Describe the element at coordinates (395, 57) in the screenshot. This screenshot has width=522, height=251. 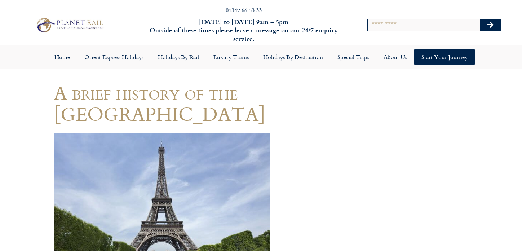
I see `a: About Us` at that location.